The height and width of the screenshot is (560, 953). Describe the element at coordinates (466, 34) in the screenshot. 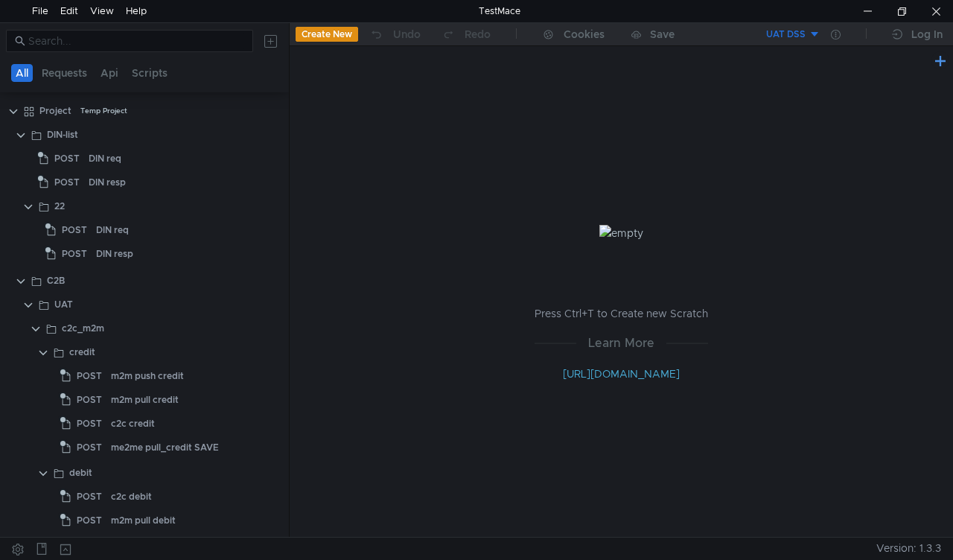

I see `button: Redo` at that location.